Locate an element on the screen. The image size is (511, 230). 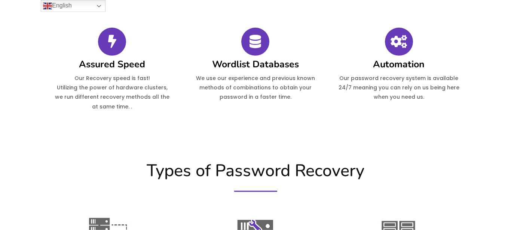
h4: Wordlist Databases is located at coordinates (255, 64).